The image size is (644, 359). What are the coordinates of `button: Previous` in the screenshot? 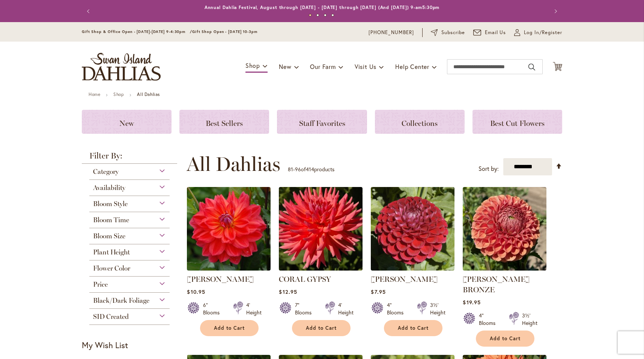 It's located at (89, 11).